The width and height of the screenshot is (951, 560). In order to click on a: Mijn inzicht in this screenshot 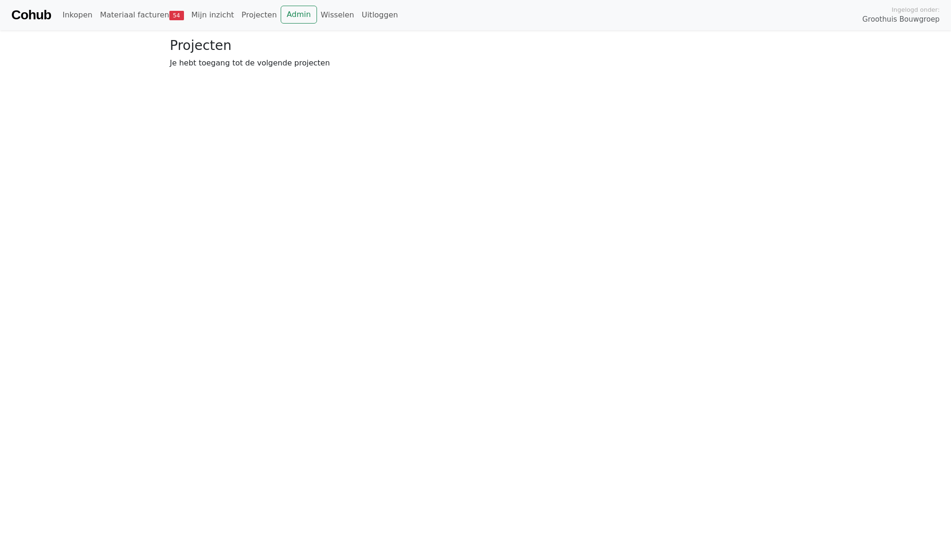, I will do `click(212, 15)`.